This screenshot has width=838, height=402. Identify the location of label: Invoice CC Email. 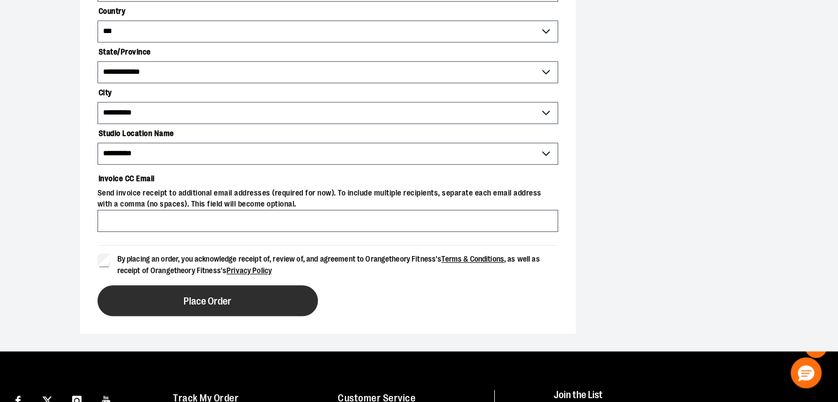
(328, 178).